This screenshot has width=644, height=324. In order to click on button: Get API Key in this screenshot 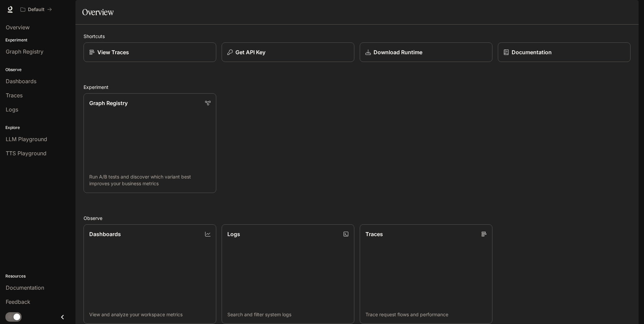, I will do `click(288, 52)`.